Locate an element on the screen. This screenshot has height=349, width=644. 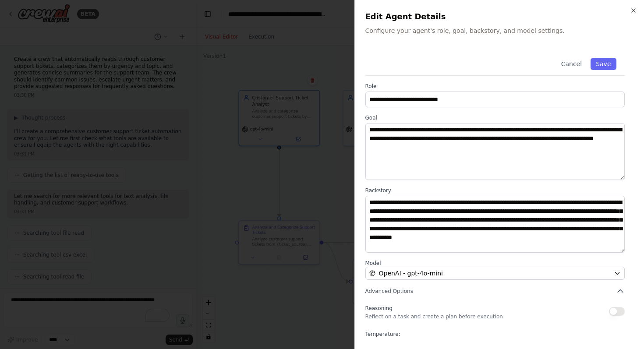
button: OpenAI - gpt-4o-mini is located at coordinates (495, 273).